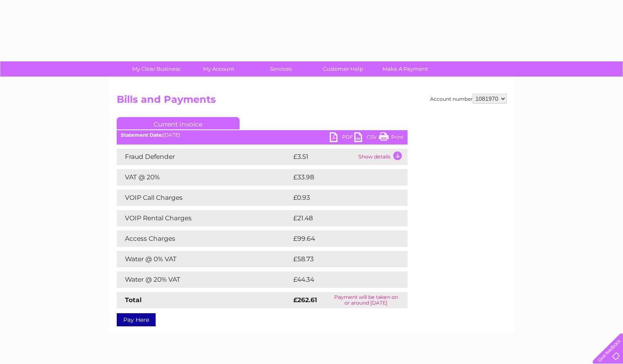  Describe the element at coordinates (324, 157) in the screenshot. I see `td: £3.51` at that location.